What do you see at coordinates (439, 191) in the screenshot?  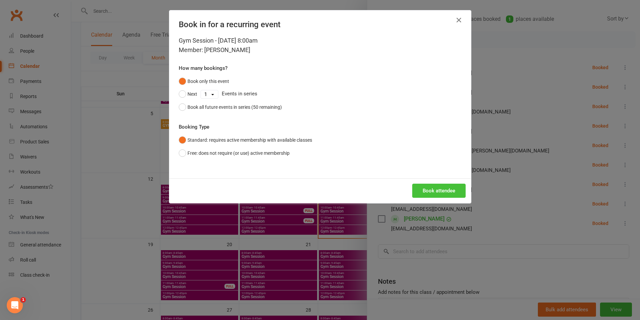 I see `button: Book attendee` at bounding box center [439, 191].